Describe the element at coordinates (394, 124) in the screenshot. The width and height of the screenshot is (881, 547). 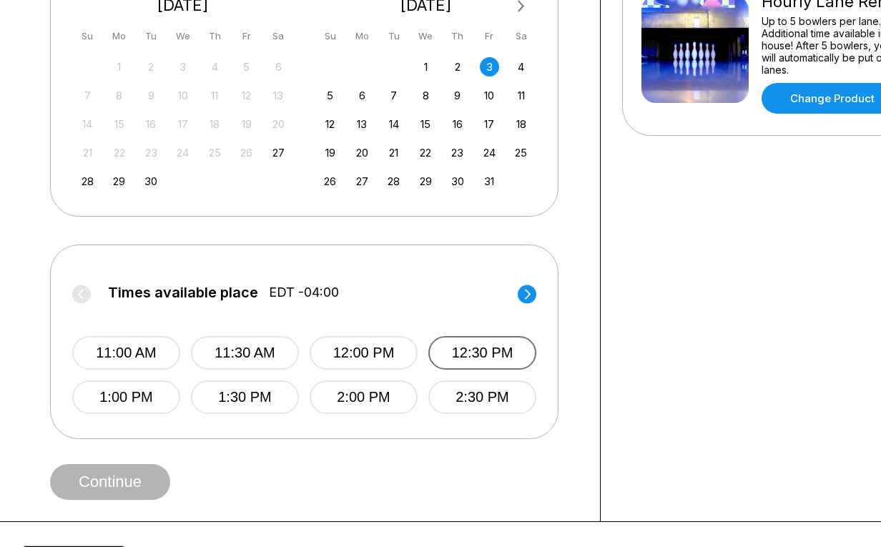
I see `div: Choose Tuesday, October 14th, 2025` at that location.